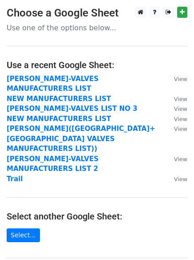 The width and height of the screenshot is (194, 260). Describe the element at coordinates (15, 179) in the screenshot. I see `a: Trail` at that location.